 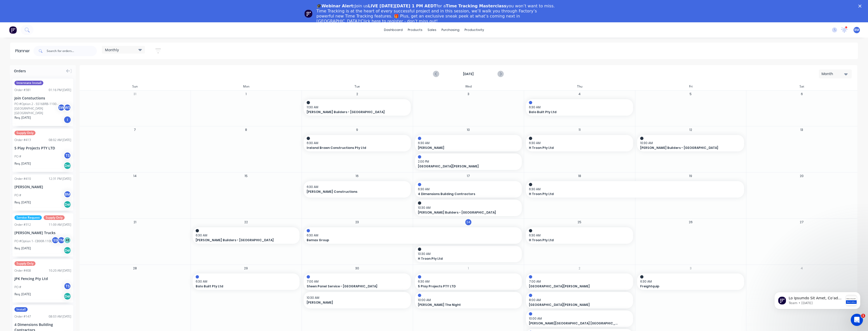 I want to click on button: 18, so click(x=580, y=176).